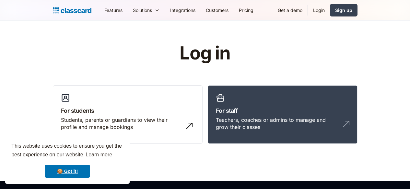 The height and width of the screenshot is (189, 410). I want to click on a: dismiss cookie message, so click(67, 172).